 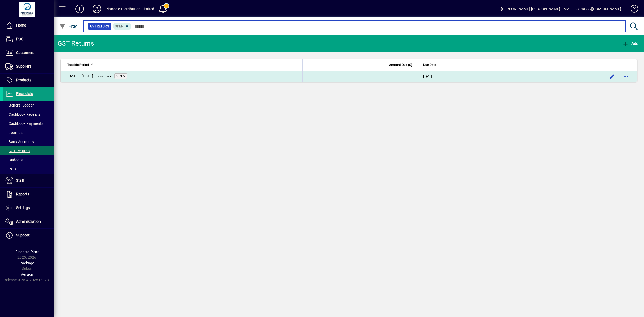 What do you see at coordinates (28, 25) in the screenshot?
I see `a: Home` at bounding box center [28, 25].